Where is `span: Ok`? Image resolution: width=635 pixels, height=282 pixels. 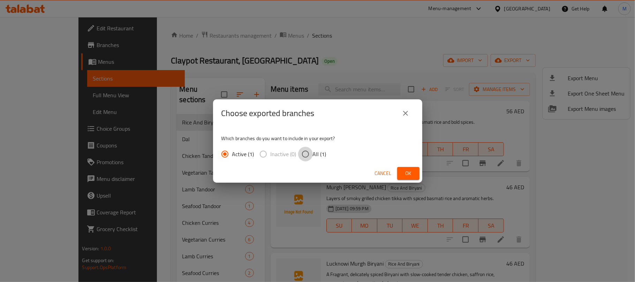
span: Ok is located at coordinates (409, 173).